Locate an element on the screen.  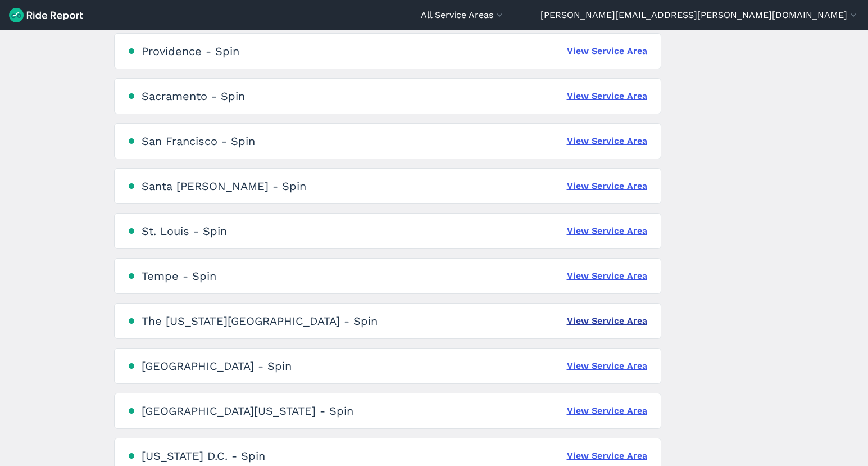
div: Tempe - Spin is located at coordinates (179, 276).